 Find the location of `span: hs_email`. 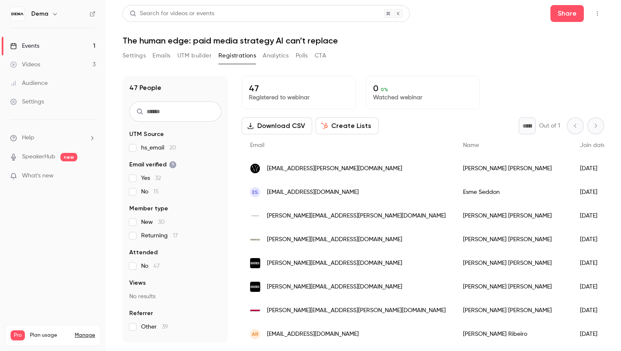

span: hs_email is located at coordinates (158, 148).